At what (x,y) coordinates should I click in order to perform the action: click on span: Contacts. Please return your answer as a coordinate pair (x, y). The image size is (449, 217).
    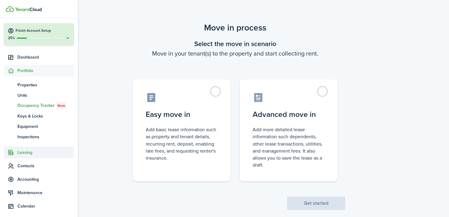
    Looking at the image, I should click on (46, 166).